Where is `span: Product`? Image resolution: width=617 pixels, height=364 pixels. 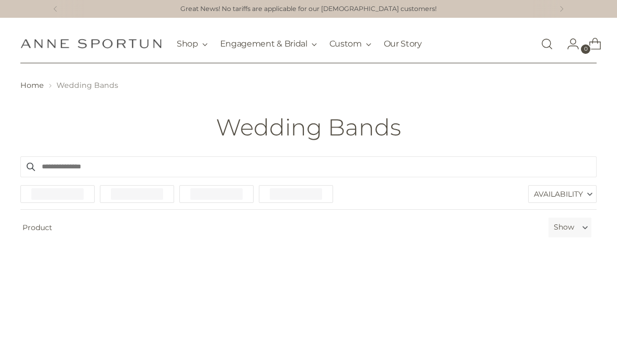
span: Product is located at coordinates (280, 228).